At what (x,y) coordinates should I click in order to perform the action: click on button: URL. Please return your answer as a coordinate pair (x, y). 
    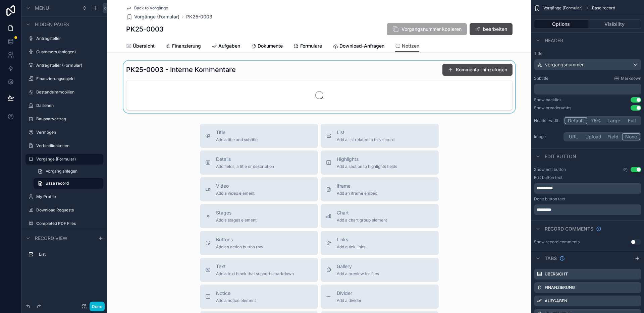
    Looking at the image, I should click on (573, 137).